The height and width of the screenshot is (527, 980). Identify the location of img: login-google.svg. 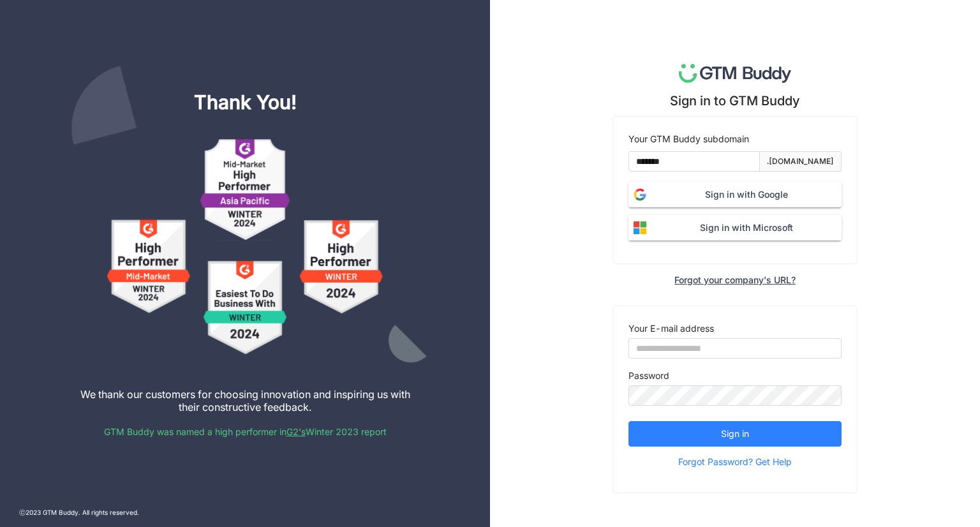
(640, 194).